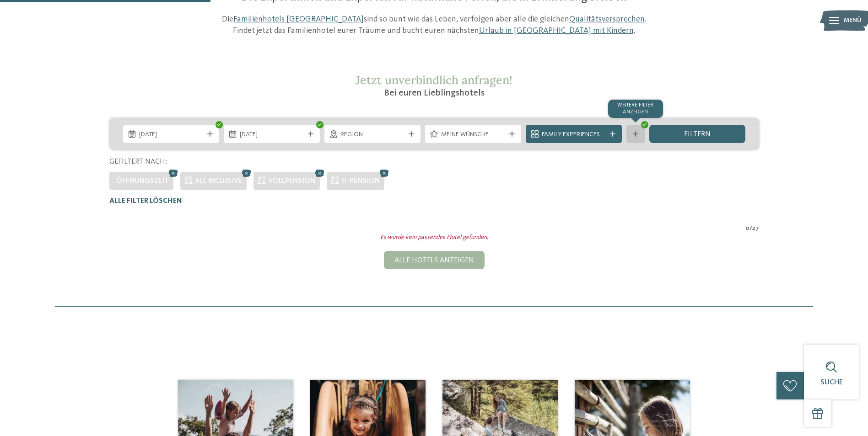  Describe the element at coordinates (139, 162) in the screenshot. I see `span: Gefiltert nach:` at that location.